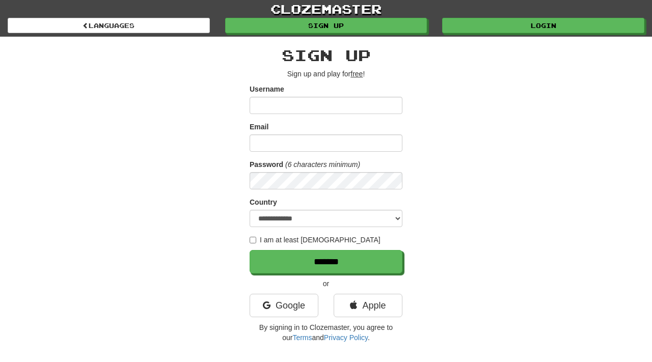 The width and height of the screenshot is (652, 362). I want to click on a: Apple, so click(368, 305).